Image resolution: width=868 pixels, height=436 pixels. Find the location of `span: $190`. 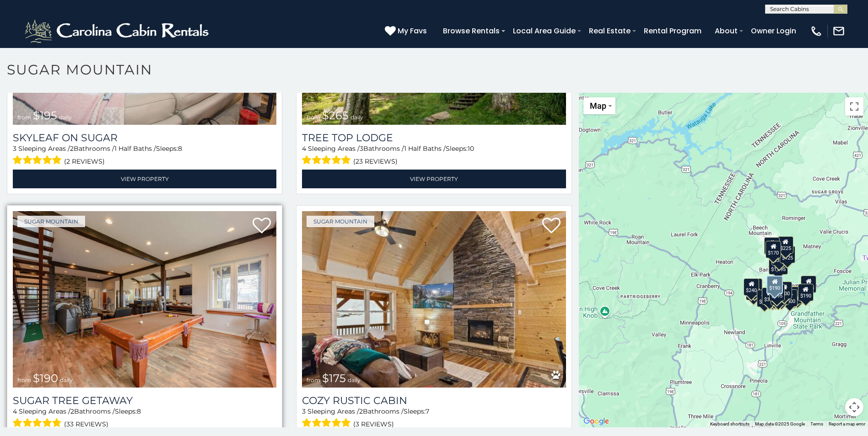

span: $190 is located at coordinates (45, 379).